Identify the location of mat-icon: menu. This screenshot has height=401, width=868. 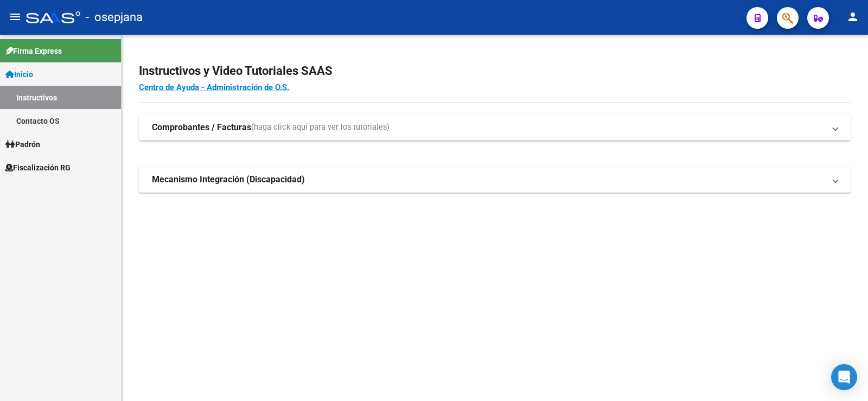
(15, 17).